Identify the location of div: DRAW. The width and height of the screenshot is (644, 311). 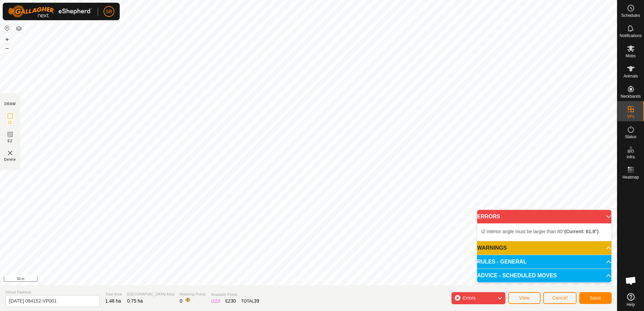
(10, 104).